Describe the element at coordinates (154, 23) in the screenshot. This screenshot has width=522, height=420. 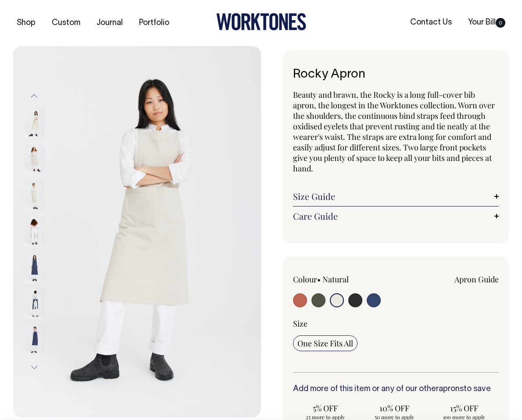
I see `a: Portfolio` at that location.